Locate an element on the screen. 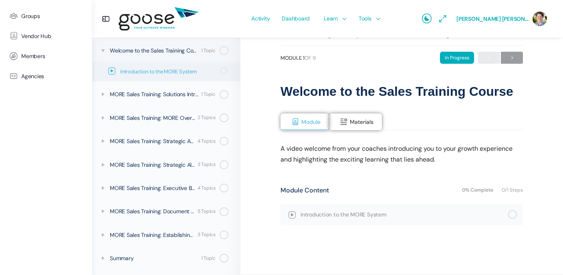 This screenshot has height=275, width=563. span: 0% Complete is located at coordinates (480, 190).